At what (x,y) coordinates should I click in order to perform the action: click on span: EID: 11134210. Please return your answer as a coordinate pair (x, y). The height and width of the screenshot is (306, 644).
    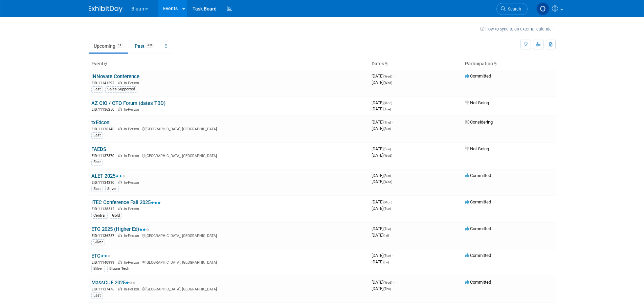
    Looking at the image, I should click on (105, 183).